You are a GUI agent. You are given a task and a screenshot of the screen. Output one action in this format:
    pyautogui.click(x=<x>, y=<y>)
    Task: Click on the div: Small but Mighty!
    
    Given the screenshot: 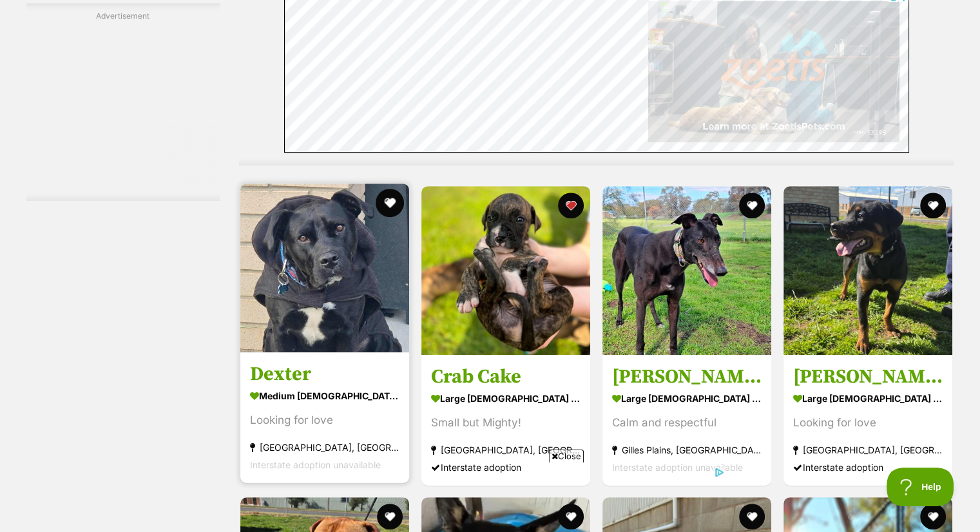 What is the action you would take?
    pyautogui.click(x=506, y=422)
    